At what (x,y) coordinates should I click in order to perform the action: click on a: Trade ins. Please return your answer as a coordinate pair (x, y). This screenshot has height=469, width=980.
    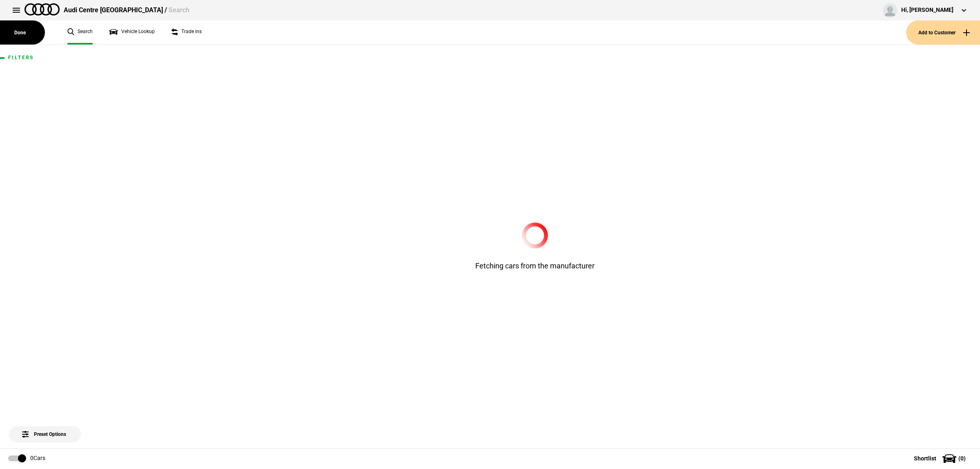
    Looking at the image, I should click on (186, 33).